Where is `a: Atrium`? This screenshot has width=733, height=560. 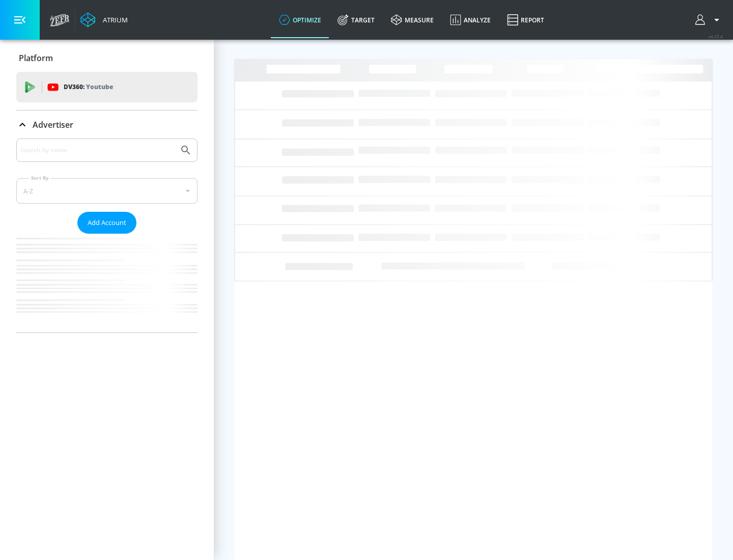 a: Atrium is located at coordinates (104, 20).